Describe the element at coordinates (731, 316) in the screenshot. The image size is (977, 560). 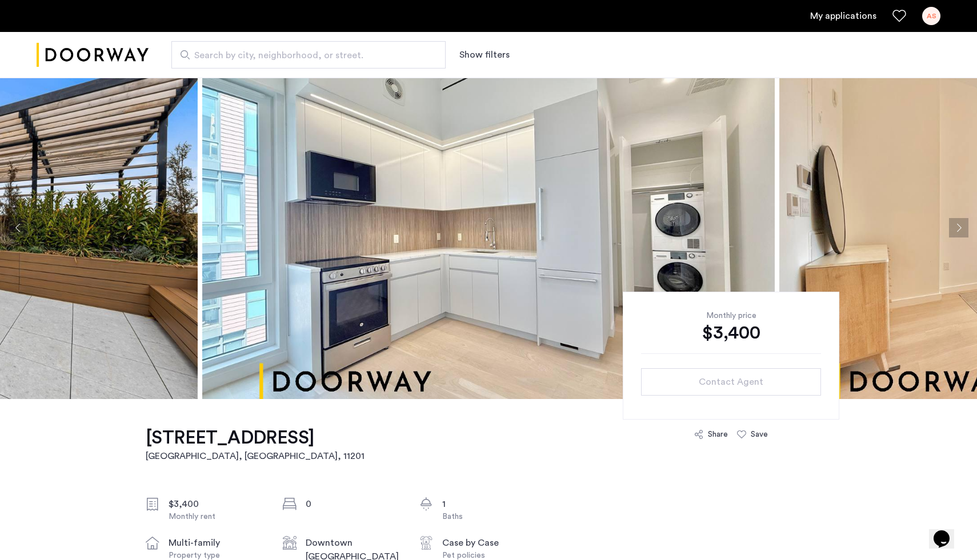
I see `div: Monthly price` at that location.